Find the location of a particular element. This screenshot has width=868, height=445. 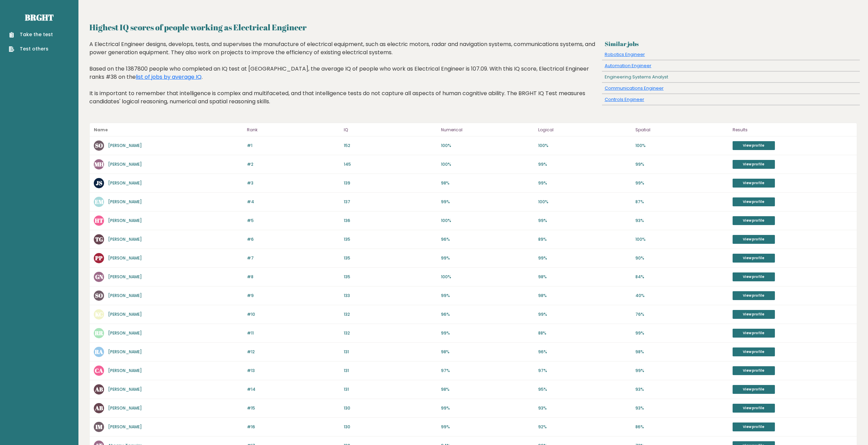

h2: Highest IQ scores of people working as Electrical Engineer is located at coordinates (473, 28).